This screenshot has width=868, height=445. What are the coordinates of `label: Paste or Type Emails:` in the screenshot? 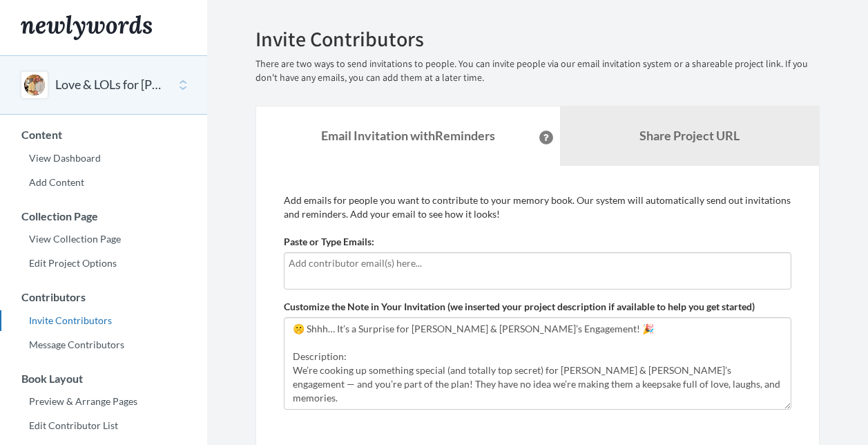 It's located at (329, 242).